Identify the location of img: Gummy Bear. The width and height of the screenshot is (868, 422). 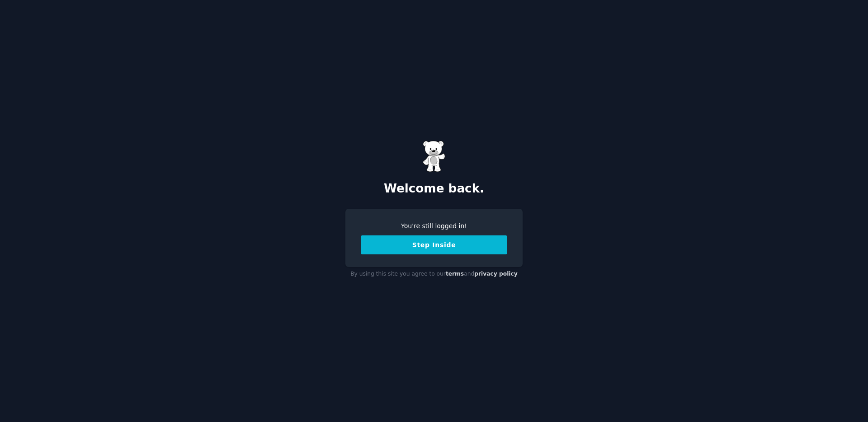
(434, 156).